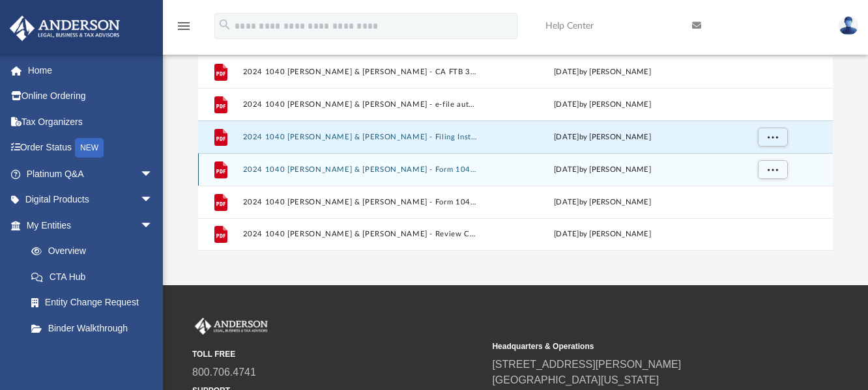  I want to click on a: Online Ordering, so click(91, 97).